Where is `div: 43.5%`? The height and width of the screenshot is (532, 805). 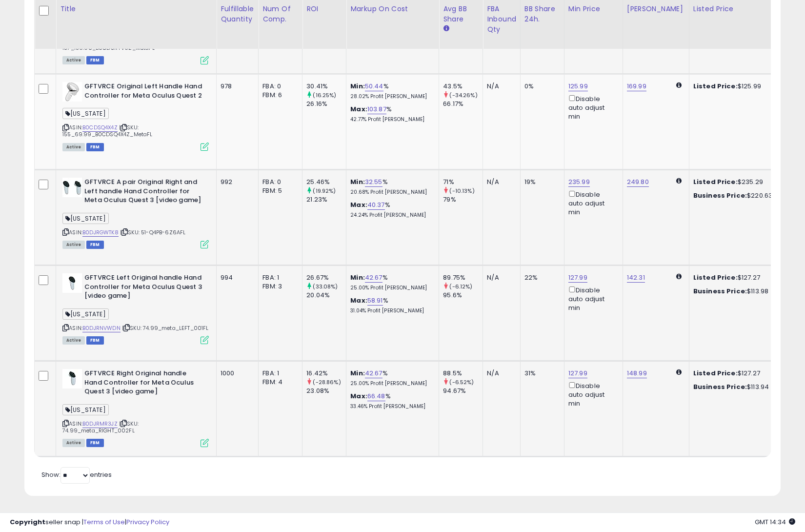 div: 43.5% is located at coordinates (463, 86).